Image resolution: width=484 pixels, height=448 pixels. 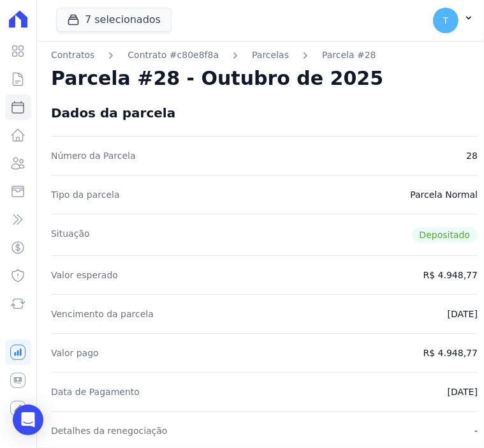 I want to click on h2: Parcela #28 - Outubro de 2025, so click(x=217, y=78).